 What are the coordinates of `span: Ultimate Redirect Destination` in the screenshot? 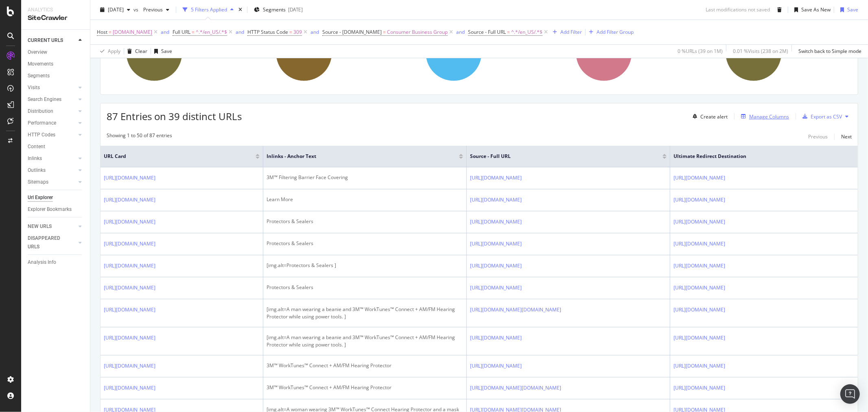 It's located at (758, 156).